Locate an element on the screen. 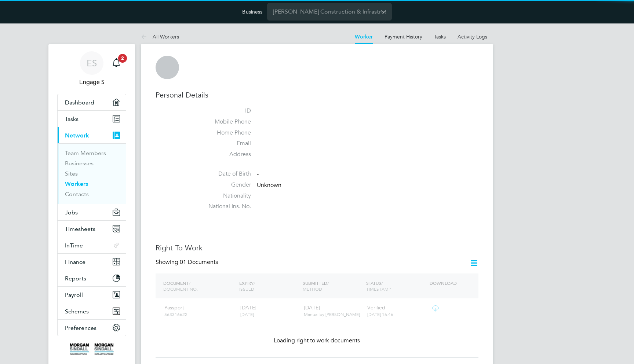 The height and width of the screenshot is (364, 634). a: Contacts is located at coordinates (76, 194).